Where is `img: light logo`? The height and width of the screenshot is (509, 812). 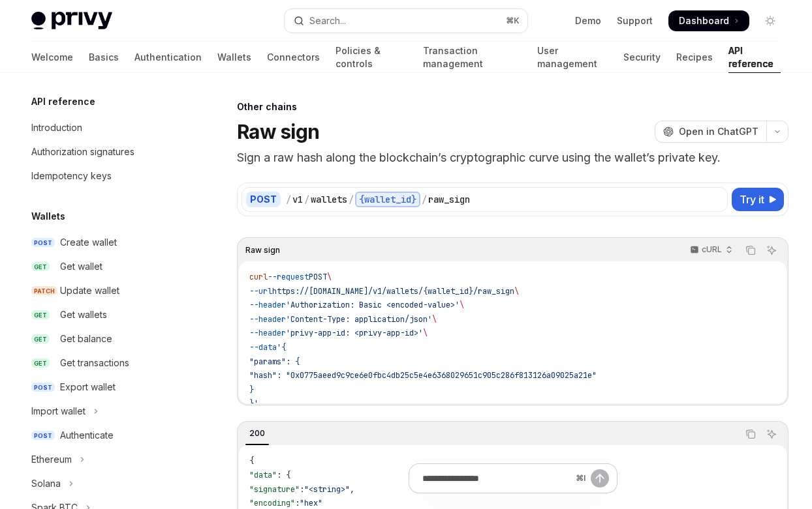 img: light logo is located at coordinates (72, 21).